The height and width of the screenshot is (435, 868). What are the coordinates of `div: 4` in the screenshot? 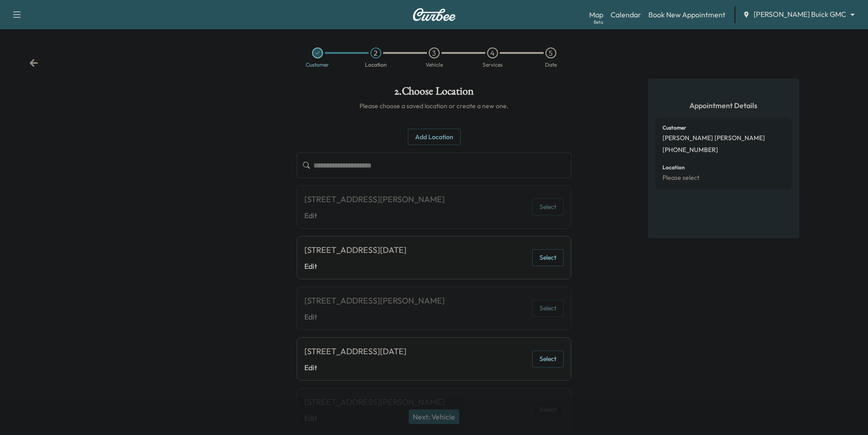 It's located at (493, 53).